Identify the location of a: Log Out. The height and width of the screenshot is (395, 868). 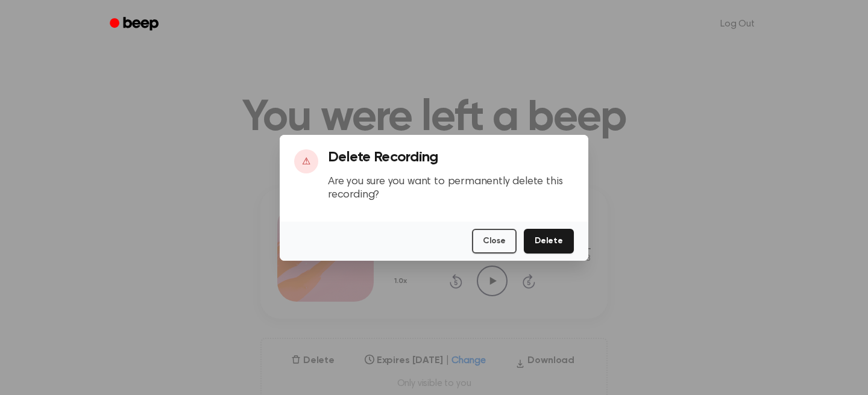
(737, 24).